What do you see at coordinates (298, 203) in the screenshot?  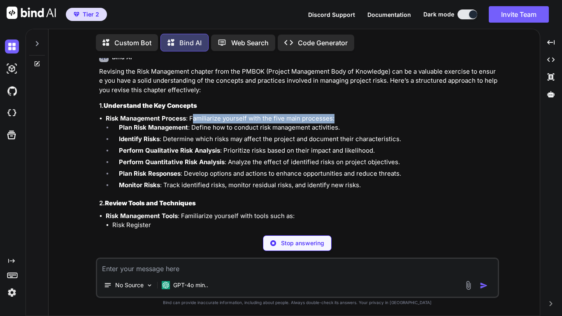 I see `h3: 2.` at bounding box center [298, 203].